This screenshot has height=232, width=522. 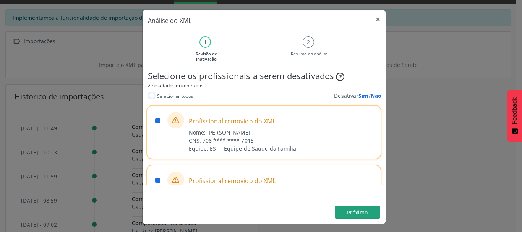 I want to click on span: Sim, so click(x=363, y=95).